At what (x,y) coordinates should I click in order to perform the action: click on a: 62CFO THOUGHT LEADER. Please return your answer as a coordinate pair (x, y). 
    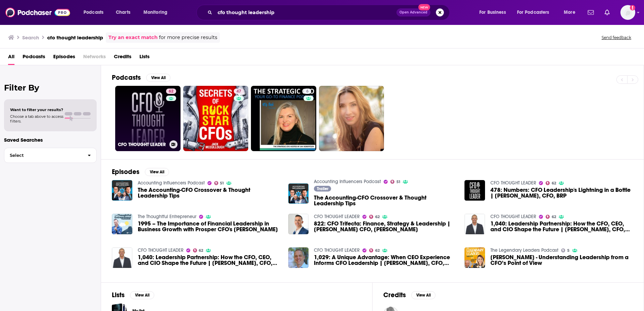
    Looking at the image, I should click on (148, 119).